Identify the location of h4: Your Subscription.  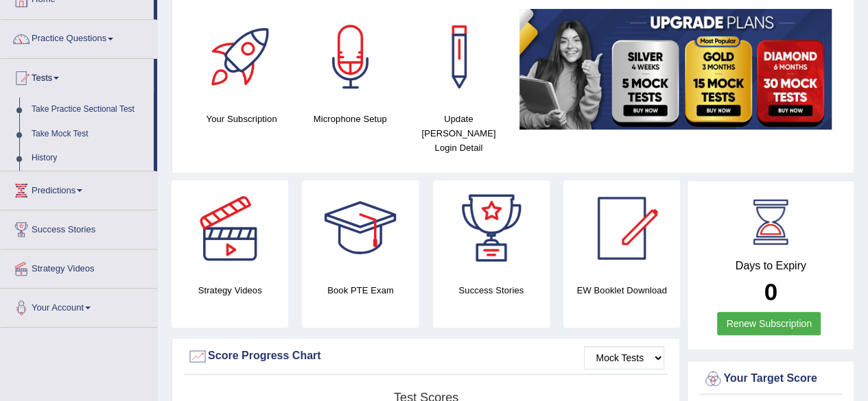
(242, 119).